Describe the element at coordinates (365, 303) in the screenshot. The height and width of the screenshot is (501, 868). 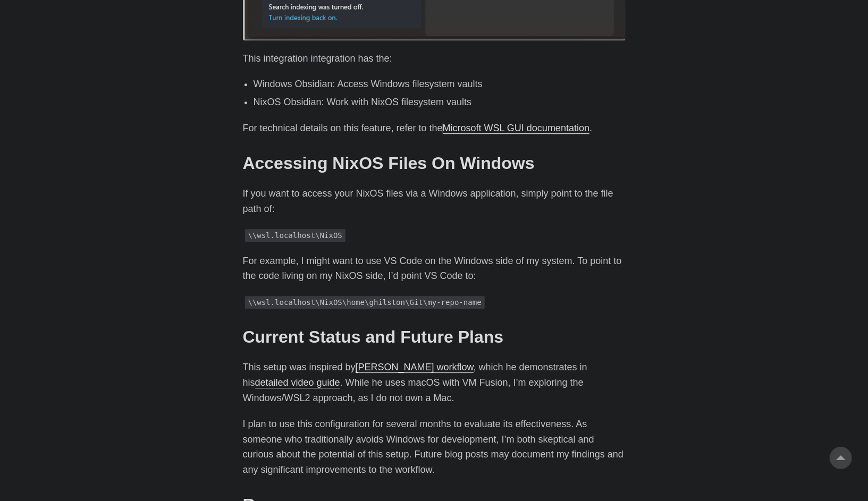
I see `code: \\wsl.localhost\NixOS\home\ghilston\Git\my-repo-name` at that location.